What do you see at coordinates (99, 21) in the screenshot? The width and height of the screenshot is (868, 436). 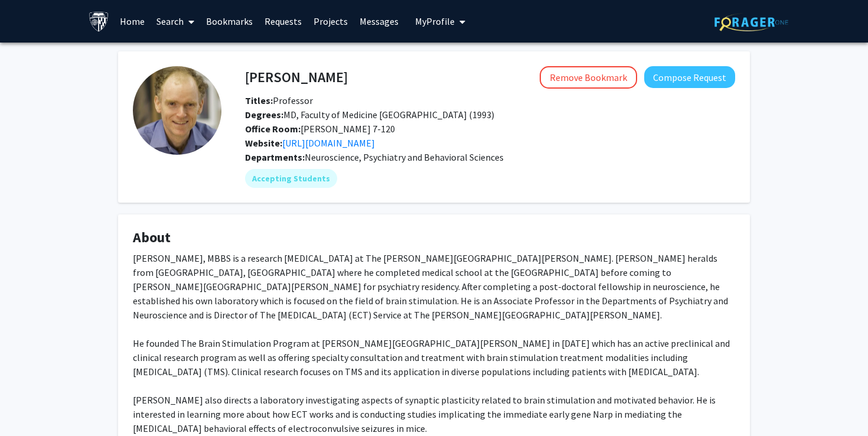 I see `img: Johns Hopkins University Logo` at bounding box center [99, 21].